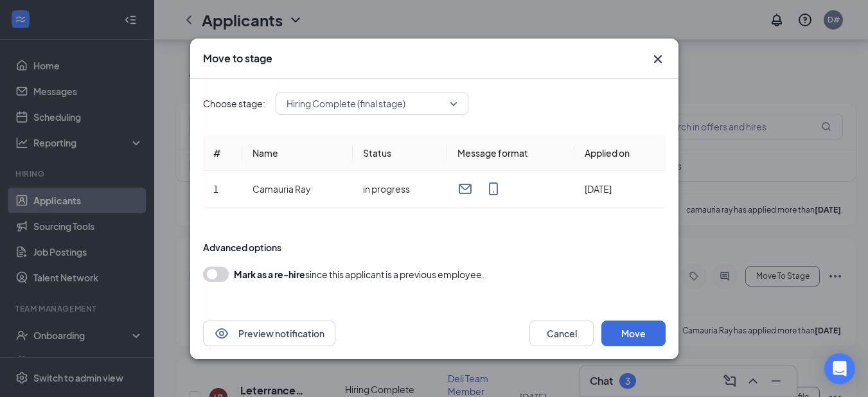  What do you see at coordinates (619, 153) in the screenshot?
I see `th: Applied on` at bounding box center [619, 153].